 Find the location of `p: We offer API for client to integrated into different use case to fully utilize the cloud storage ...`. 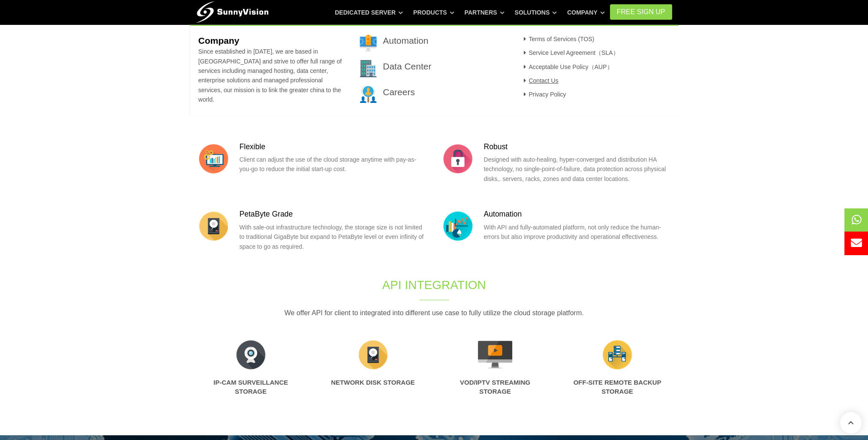

p: We offer API for client to integrated into different use case to fully utilize the cloud storage ... is located at coordinates (434, 313).